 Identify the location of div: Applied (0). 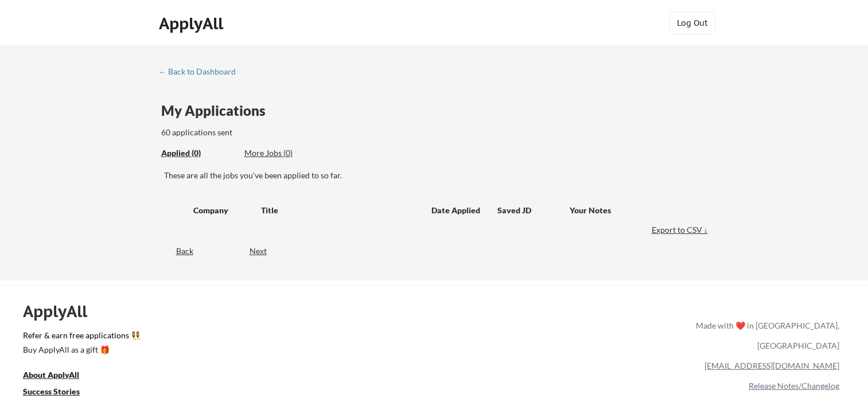
(198, 153).